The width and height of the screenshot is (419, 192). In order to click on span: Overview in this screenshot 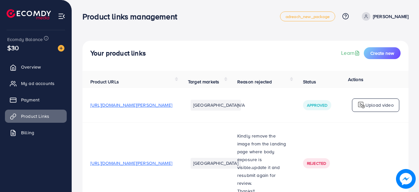, I will do `click(31, 67)`.